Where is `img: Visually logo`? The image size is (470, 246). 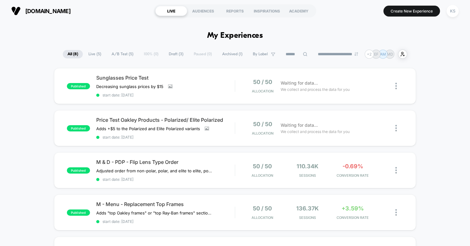 img: Visually logo is located at coordinates (16, 11).